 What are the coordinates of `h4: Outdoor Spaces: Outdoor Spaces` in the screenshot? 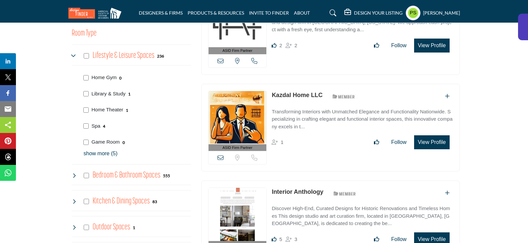 It's located at (111, 227).